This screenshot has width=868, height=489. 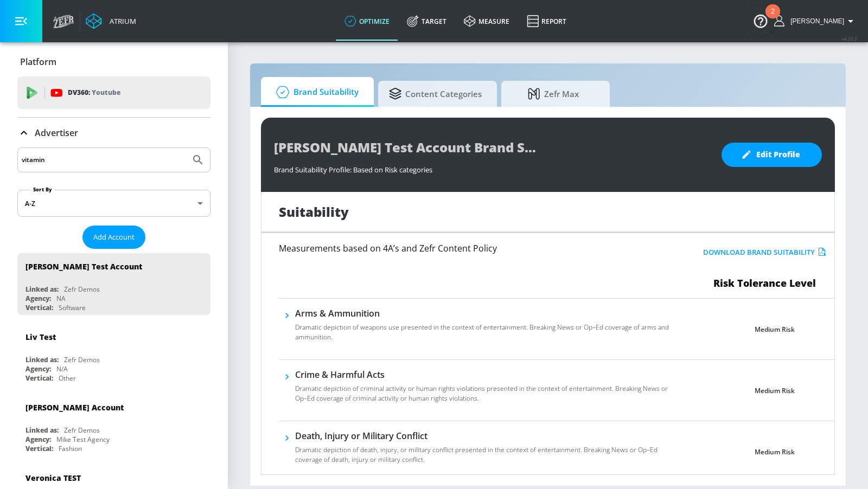 I want to click on div: Fashion, so click(x=70, y=448).